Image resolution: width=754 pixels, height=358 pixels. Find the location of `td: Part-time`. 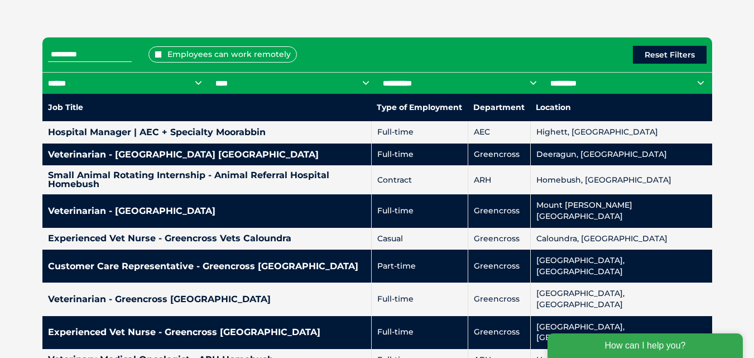

td: Part-time is located at coordinates (419, 266).